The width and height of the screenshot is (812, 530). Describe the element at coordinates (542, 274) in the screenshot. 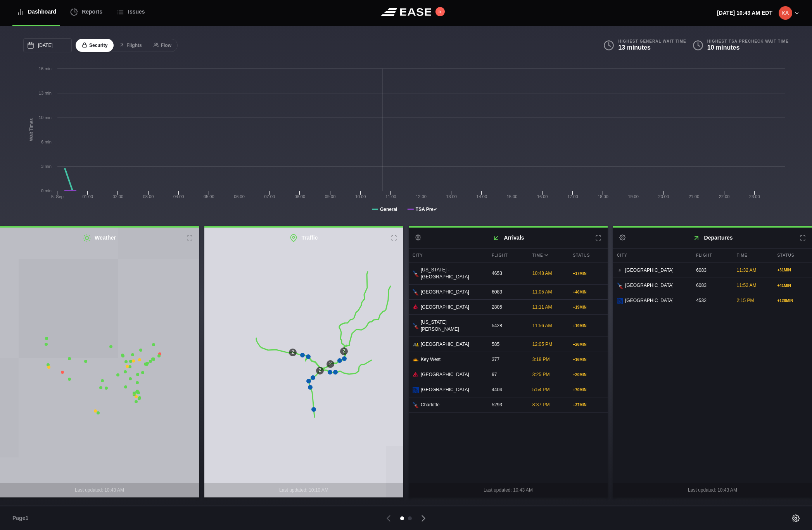

I see `span: 10:48 AM` at that location.